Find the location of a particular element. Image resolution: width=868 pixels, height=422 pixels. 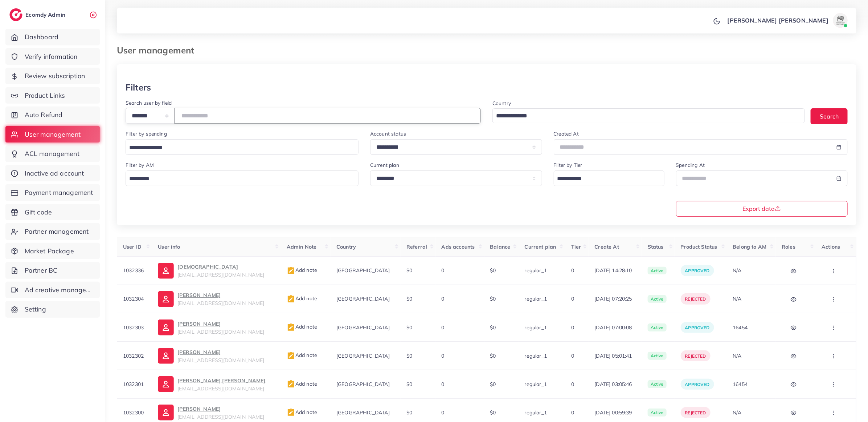

span: Actions is located at coordinates (831, 247).